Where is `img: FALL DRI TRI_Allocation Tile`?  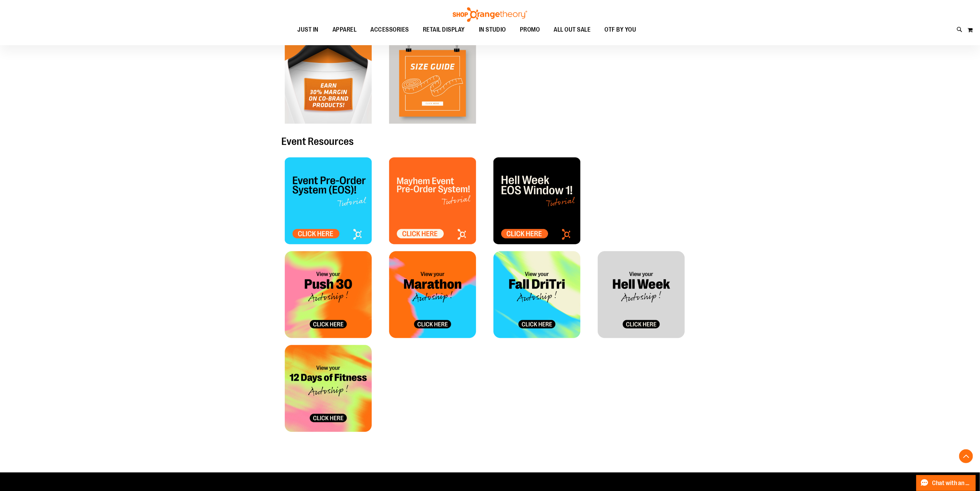
img: FALL DRI TRI_Allocation Tile is located at coordinates (537, 294).